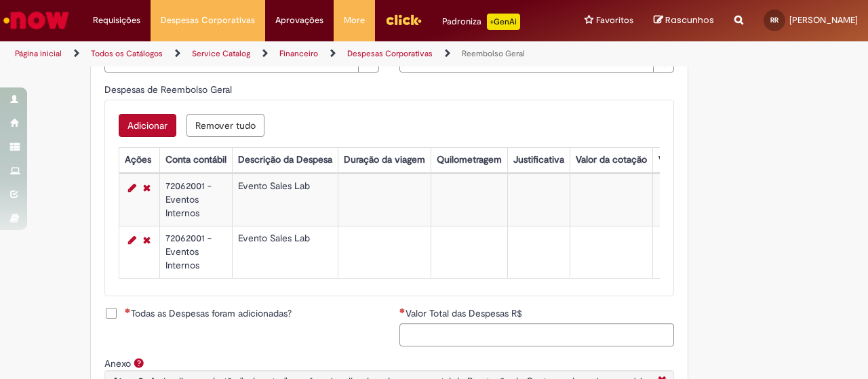 This screenshot has width=868, height=379. What do you see at coordinates (611, 159) in the screenshot?
I see `th: Valor da cotação` at bounding box center [611, 159].